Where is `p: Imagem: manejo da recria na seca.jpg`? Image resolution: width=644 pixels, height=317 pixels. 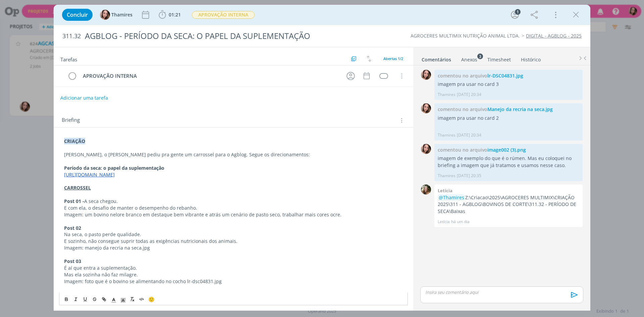
p: Imagem: manejo da recria na seca.jpg is located at coordinates (233, 248).